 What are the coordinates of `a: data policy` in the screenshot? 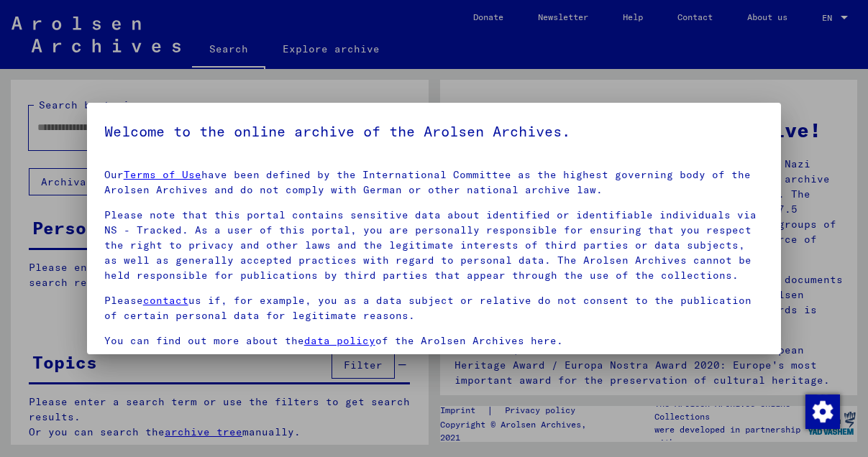 It's located at (339, 341).